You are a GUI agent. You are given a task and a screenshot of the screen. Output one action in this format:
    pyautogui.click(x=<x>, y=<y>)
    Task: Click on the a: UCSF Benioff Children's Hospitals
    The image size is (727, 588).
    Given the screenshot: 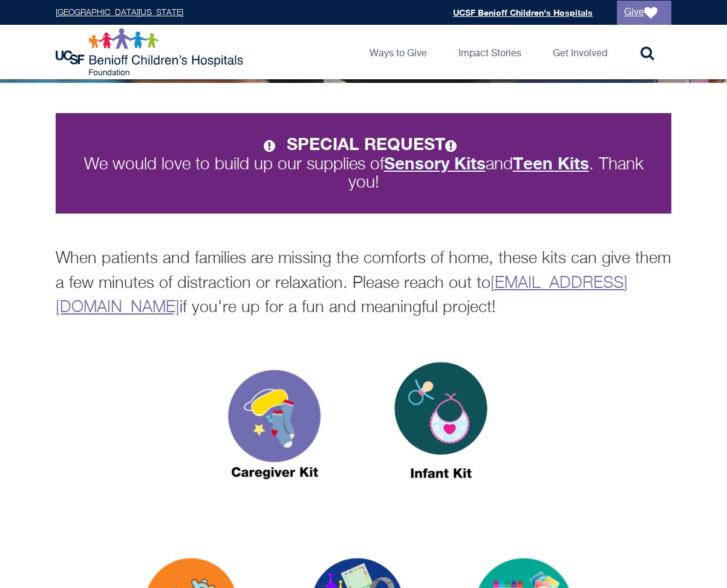 What is the action you would take?
    pyautogui.click(x=523, y=12)
    